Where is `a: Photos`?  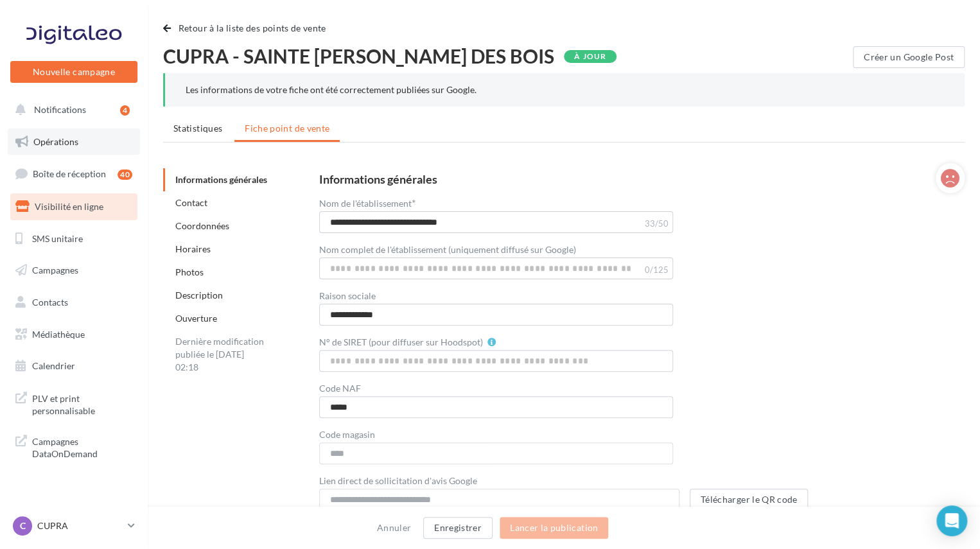
a: Photos is located at coordinates (190, 272).